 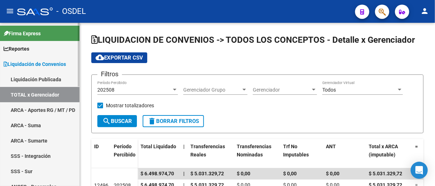 I want to click on span: LIQUIDACION DE CONVENIOS -> TODOS LOS CONCEPTOS - Detalle x Gerenciador, so click(x=253, y=40).